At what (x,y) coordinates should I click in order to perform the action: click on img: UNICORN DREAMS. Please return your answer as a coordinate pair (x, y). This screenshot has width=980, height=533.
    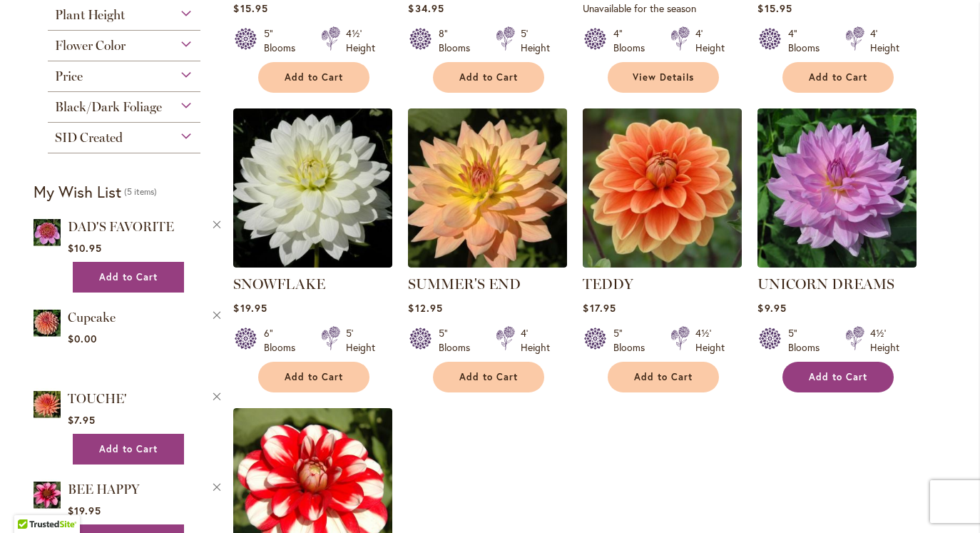
    Looking at the image, I should click on (837, 187).